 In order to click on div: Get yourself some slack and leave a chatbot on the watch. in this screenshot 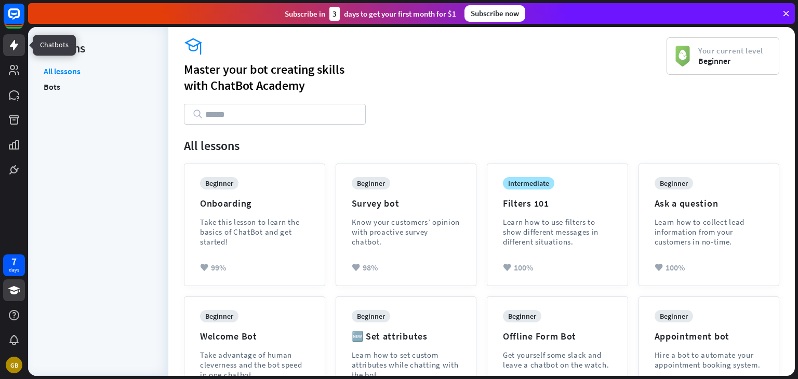, I will do `click(557, 360)`.